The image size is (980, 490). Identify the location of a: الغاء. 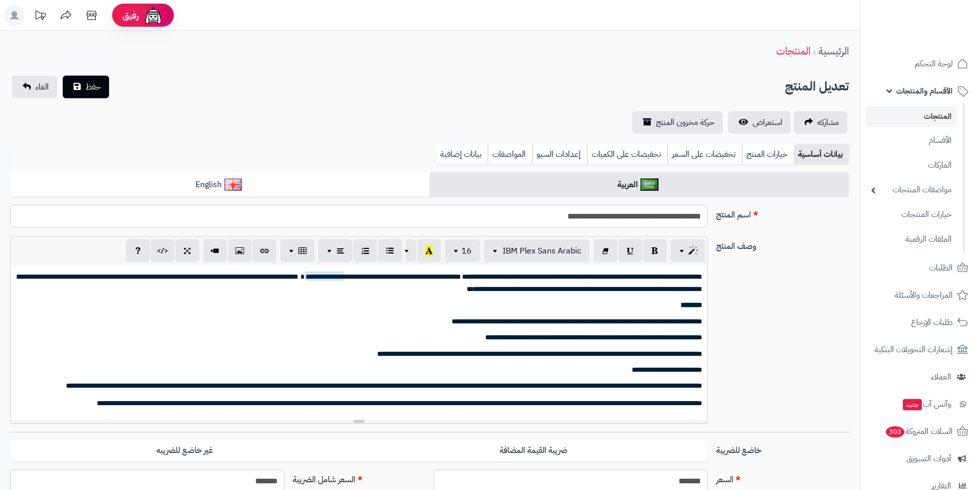
(34, 87).